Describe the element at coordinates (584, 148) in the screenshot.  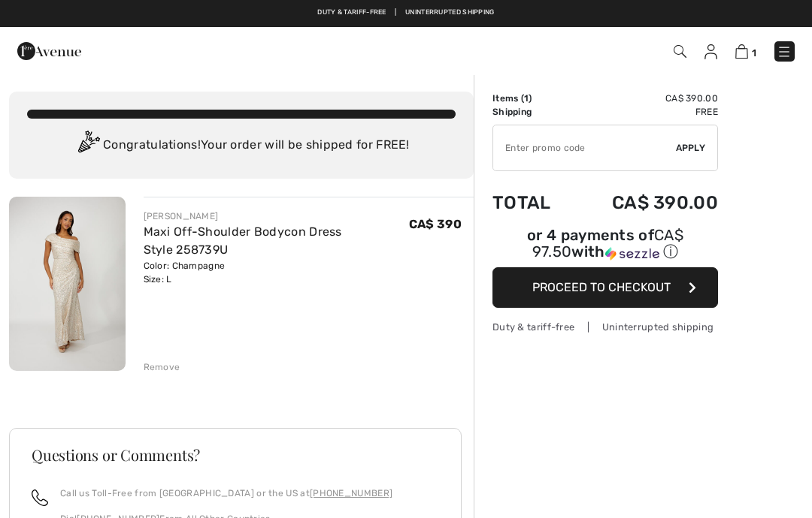
I see `input: Promo code` at that location.